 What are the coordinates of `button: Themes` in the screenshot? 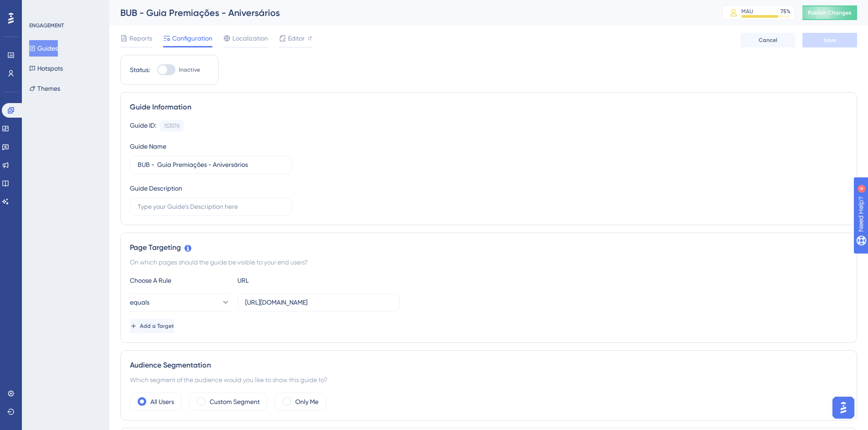 It's located at (45, 89).